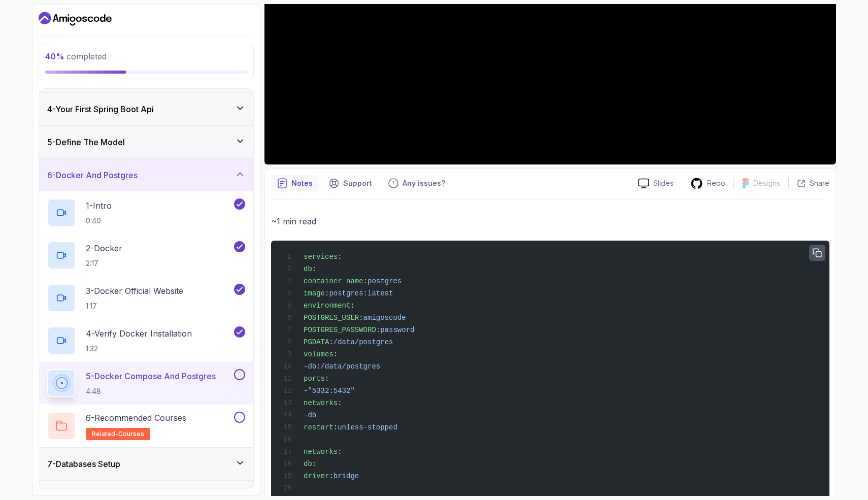  I want to click on button: Share, so click(808, 183).